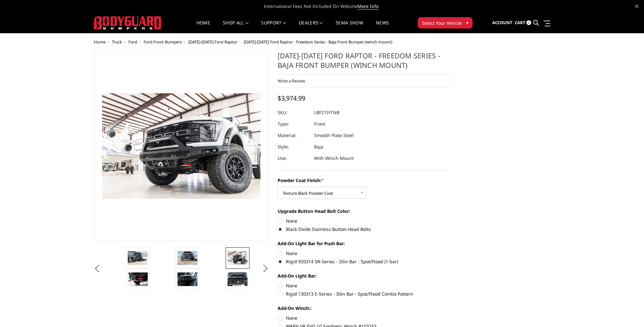 The height and width of the screenshot is (327, 644). I want to click on a: Dealers, so click(311, 27).